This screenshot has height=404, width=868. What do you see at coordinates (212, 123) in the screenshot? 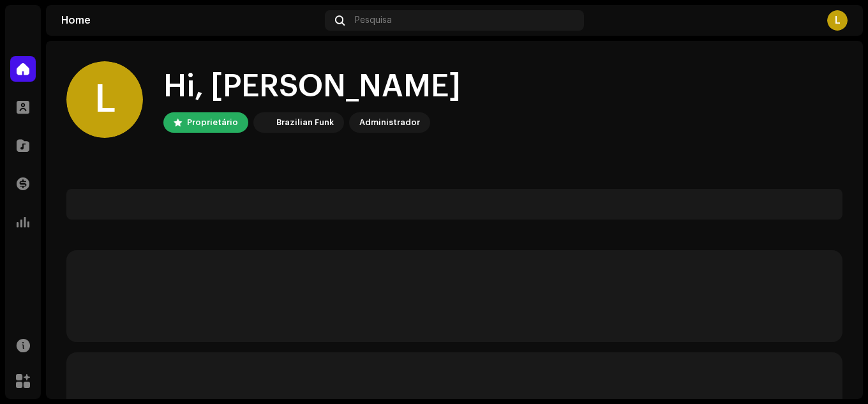
I see `div: Proprietário` at bounding box center [212, 123].